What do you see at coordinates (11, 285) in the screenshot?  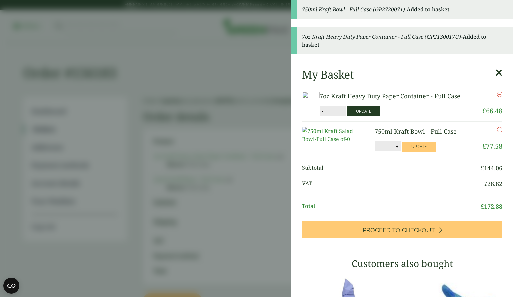 I see `button: Open CMP widget` at bounding box center [11, 285].